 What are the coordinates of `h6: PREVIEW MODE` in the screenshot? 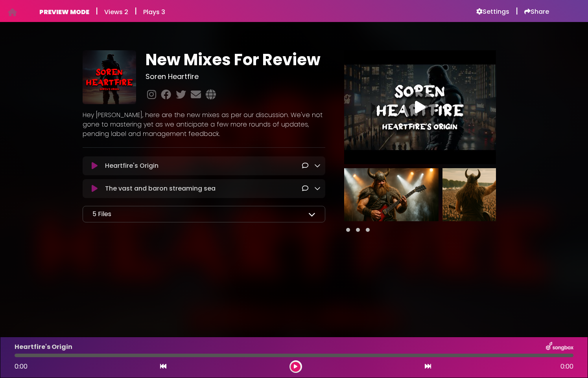 It's located at (64, 12).